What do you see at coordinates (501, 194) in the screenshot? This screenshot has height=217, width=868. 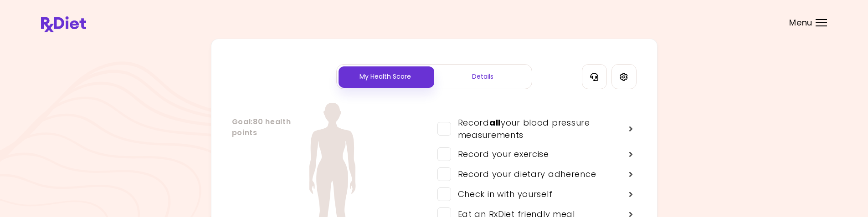 I see `div: Check in with yourself` at bounding box center [501, 194].